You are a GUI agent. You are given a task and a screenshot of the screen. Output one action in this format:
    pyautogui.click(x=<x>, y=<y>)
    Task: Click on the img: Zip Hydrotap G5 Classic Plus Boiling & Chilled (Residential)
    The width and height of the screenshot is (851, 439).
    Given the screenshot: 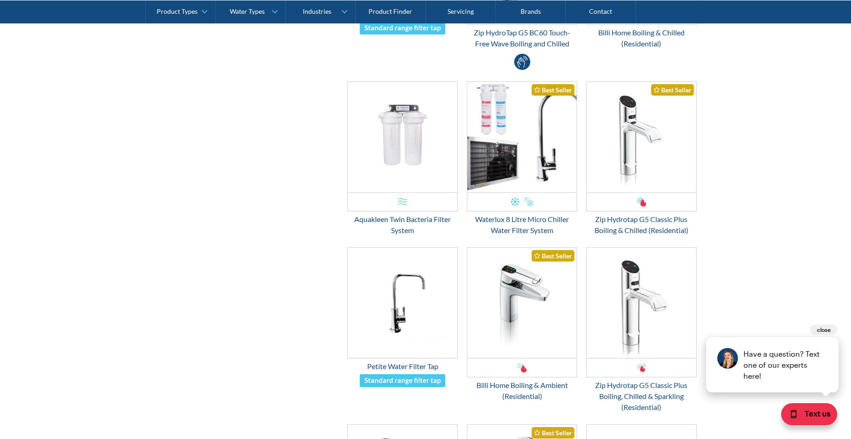 What is the action you would take?
    pyautogui.click(x=641, y=137)
    